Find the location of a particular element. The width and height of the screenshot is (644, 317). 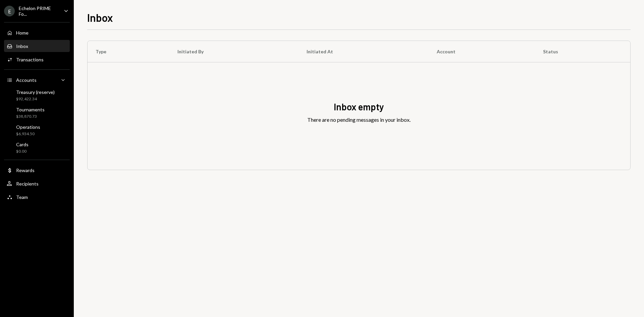

div: Tournaments is located at coordinates (30, 109).